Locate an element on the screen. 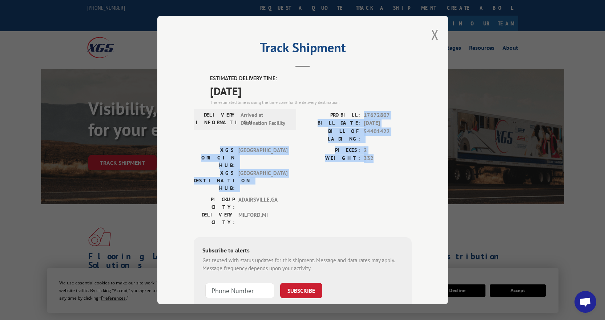 The width and height of the screenshot is (605, 320). div: The estimated time is using the time zone for the delivery destination. is located at coordinates (311, 102).